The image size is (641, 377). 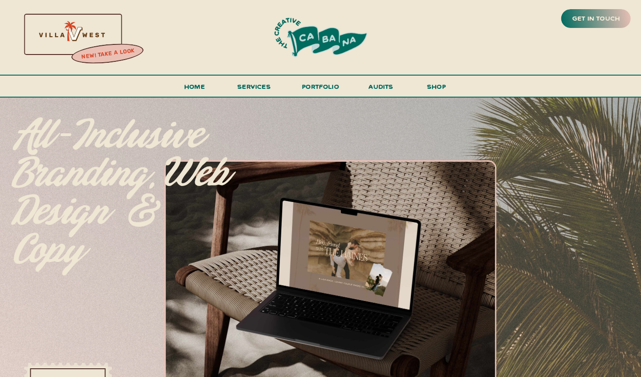 I want to click on h3: get in touch, so click(x=596, y=19).